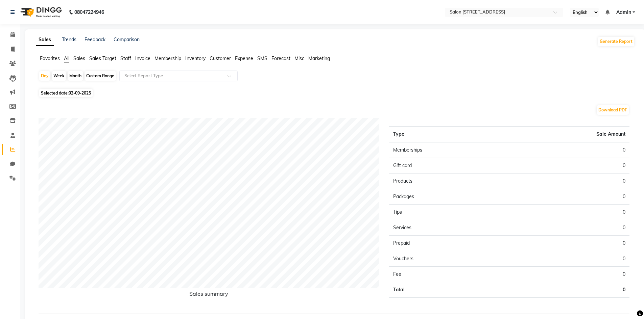 The height and width of the screenshot is (319, 644). I want to click on div: Custom Range, so click(100, 76).